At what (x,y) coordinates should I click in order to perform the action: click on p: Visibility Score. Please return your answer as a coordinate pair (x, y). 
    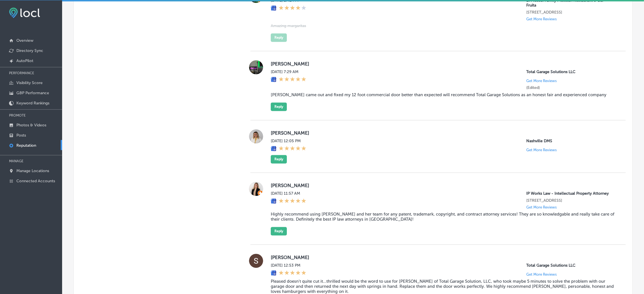
    Looking at the image, I should click on (29, 83).